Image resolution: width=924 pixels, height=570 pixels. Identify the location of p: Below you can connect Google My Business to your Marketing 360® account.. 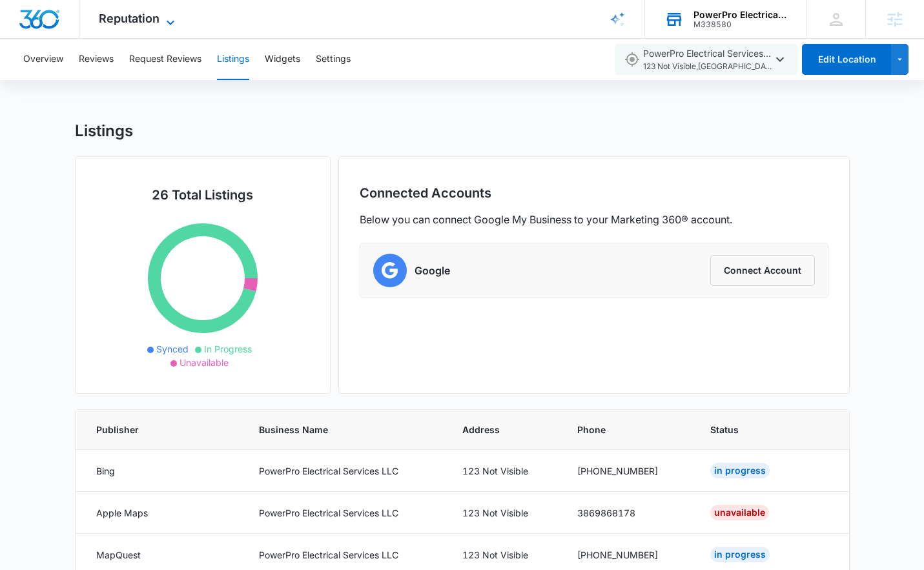
(546, 219).